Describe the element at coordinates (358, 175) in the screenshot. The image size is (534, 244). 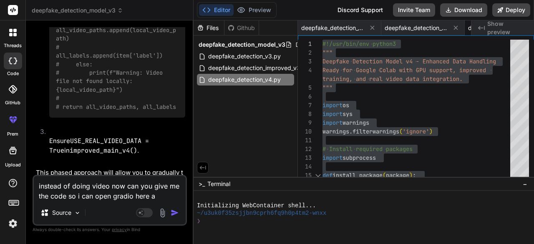
I see `span: install_package` at that location.